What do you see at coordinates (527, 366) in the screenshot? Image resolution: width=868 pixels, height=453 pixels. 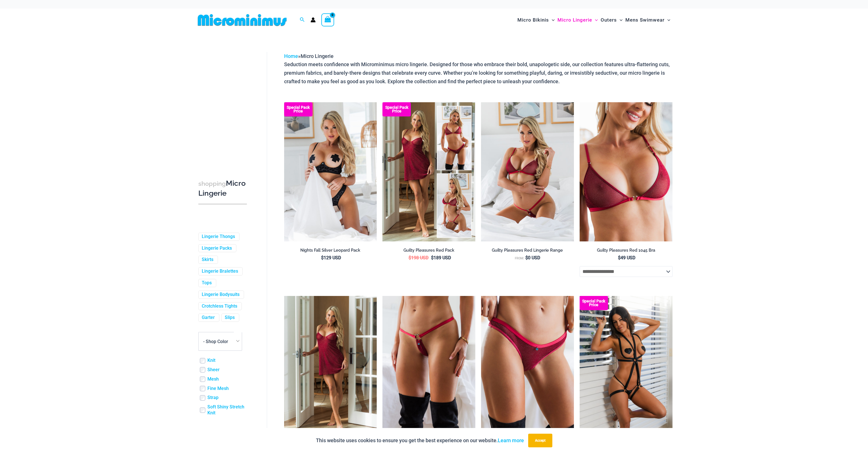 I see `img: Guilty Pleasures Red 6045 Thong 01` at bounding box center [527, 366].